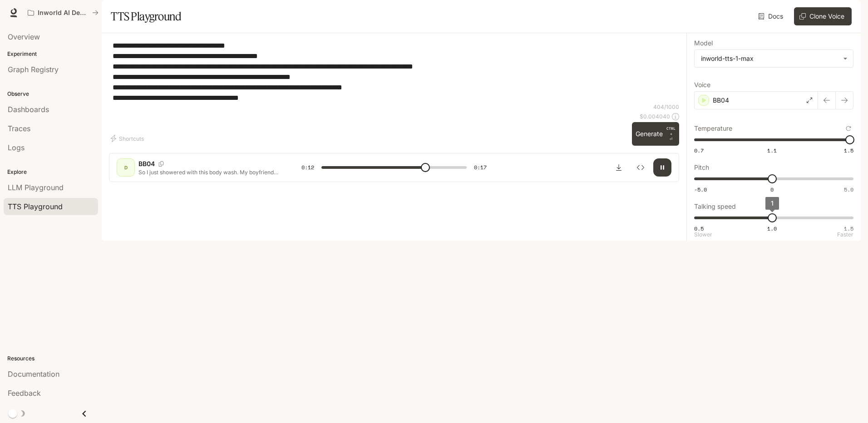 This screenshot has height=423, width=868. I want to click on button: All workspaces, so click(63, 12).